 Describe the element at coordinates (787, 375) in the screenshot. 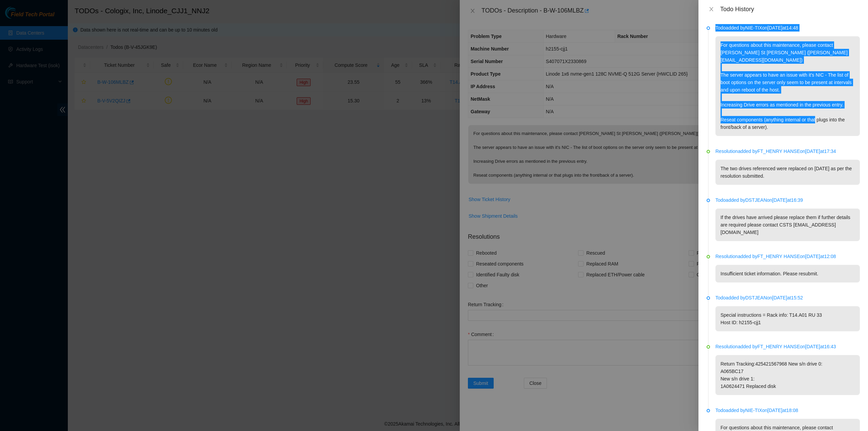

I see `p: Return Tracking:425421567968 New s/n drive 0: A065BC17 New s/n drive 1: 1A0624471 Replaced disk` at that location.